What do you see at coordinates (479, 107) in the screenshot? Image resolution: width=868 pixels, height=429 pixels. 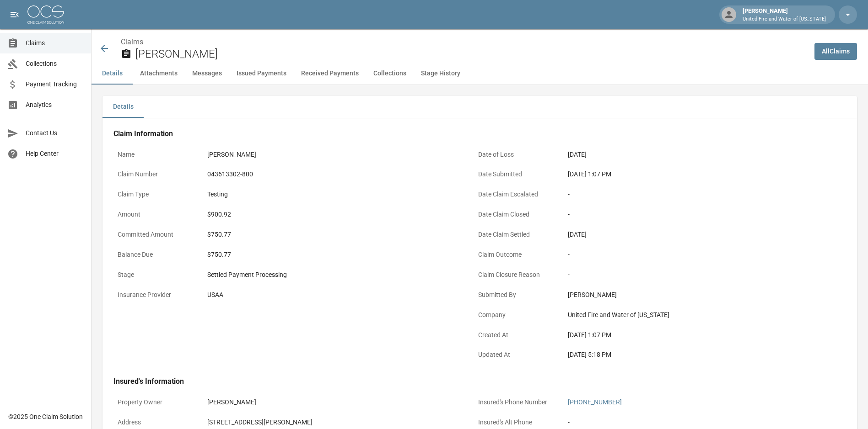 I see `div: details tabs` at bounding box center [479, 107].